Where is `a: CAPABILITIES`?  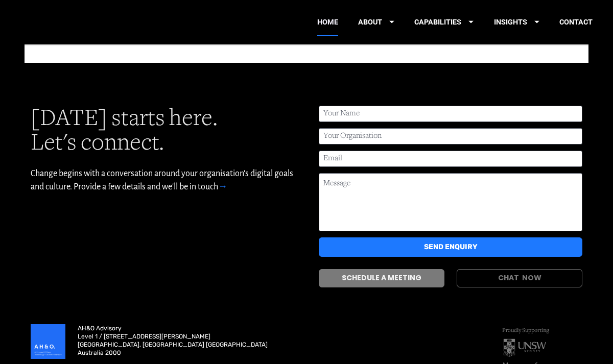 a: CAPABILITIES is located at coordinates (444, 22).